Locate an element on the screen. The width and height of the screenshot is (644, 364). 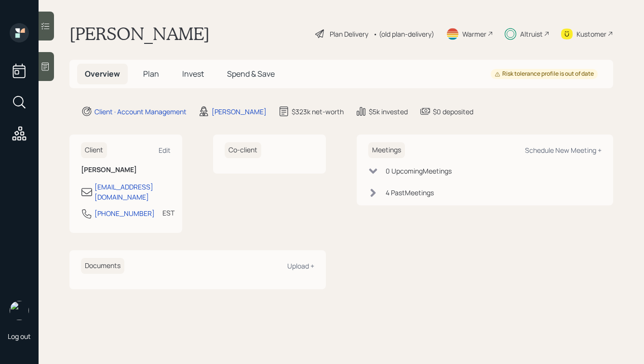
div: $0 deposited is located at coordinates (454, 112).